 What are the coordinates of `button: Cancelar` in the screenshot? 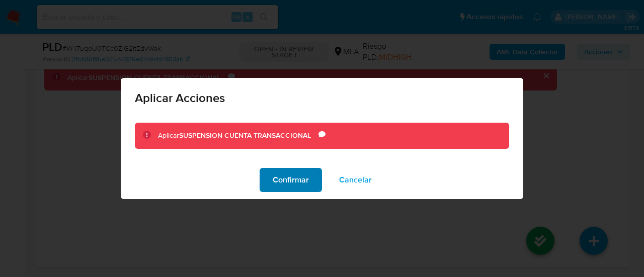 It's located at (355, 180).